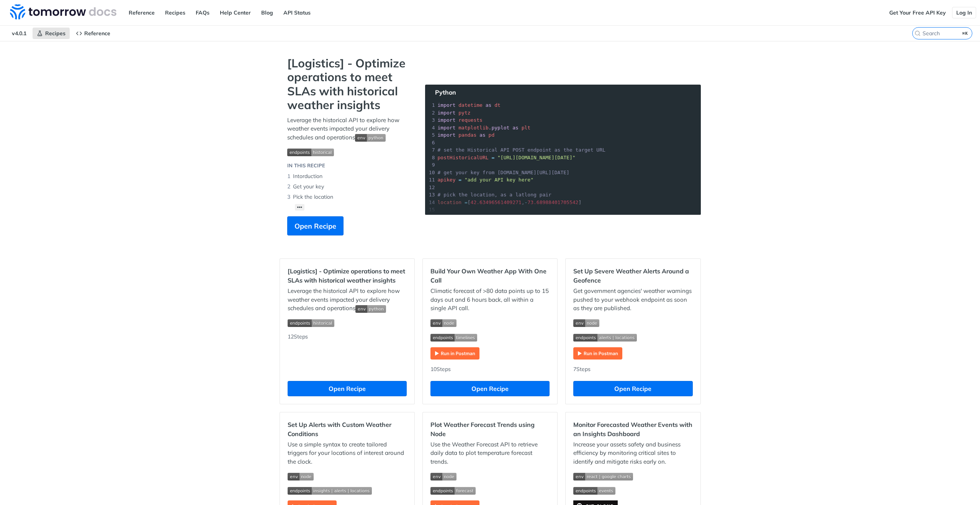 The width and height of the screenshot is (980, 505). What do you see at coordinates (19, 33) in the screenshot?
I see `span: v4.0.1` at bounding box center [19, 33].